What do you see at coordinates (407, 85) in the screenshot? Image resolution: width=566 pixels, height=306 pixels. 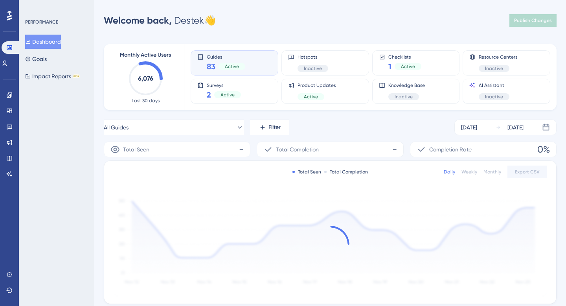 I see `span: Knowledge Base` at bounding box center [407, 85].